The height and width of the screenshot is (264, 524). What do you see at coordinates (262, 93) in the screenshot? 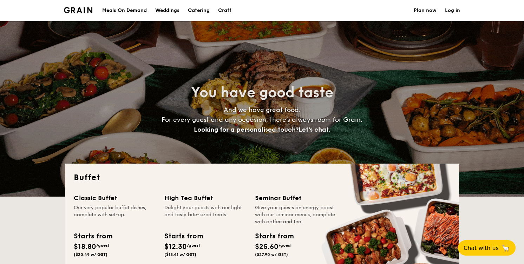
I see `span: You have good taste` at bounding box center [262, 93].